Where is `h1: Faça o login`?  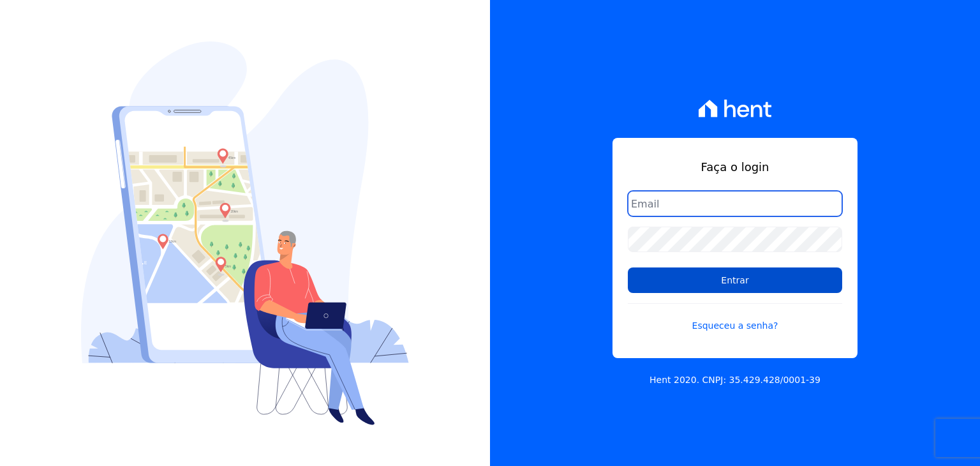
h1: Faça o login is located at coordinates (735, 166).